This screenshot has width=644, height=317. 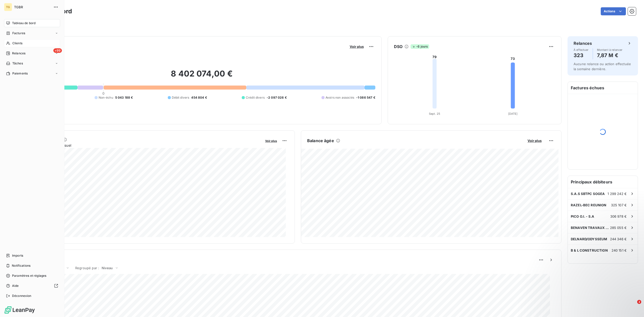 What do you see at coordinates (589, 205) in the screenshot?
I see `span: RAZEL-BEC REUNION` at bounding box center [589, 205].